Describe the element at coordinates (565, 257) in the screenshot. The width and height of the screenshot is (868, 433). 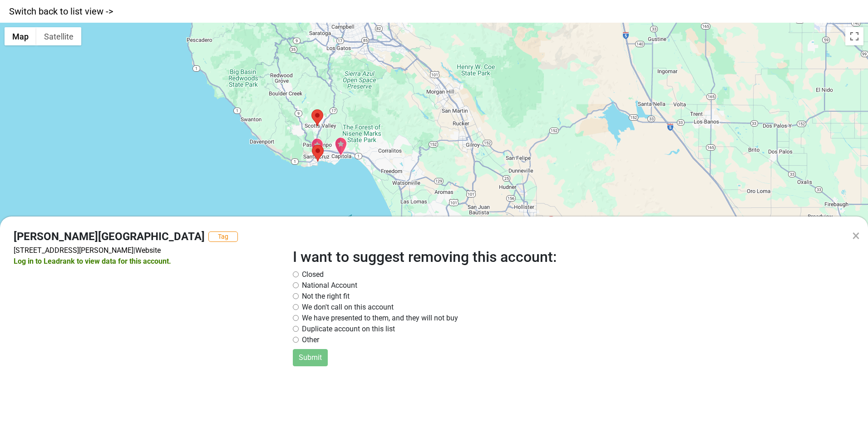
I see `h2: I want to suggest removing this account:` at that location.